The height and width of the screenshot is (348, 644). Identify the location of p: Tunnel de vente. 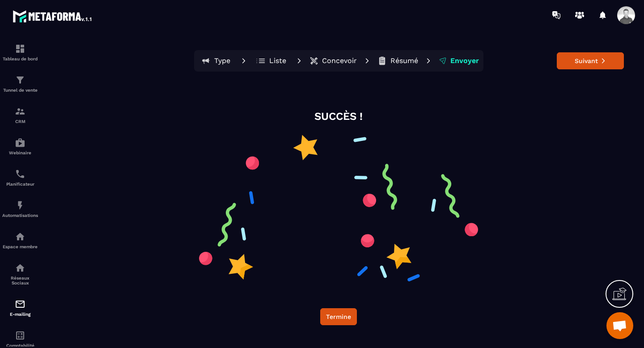
(20, 90).